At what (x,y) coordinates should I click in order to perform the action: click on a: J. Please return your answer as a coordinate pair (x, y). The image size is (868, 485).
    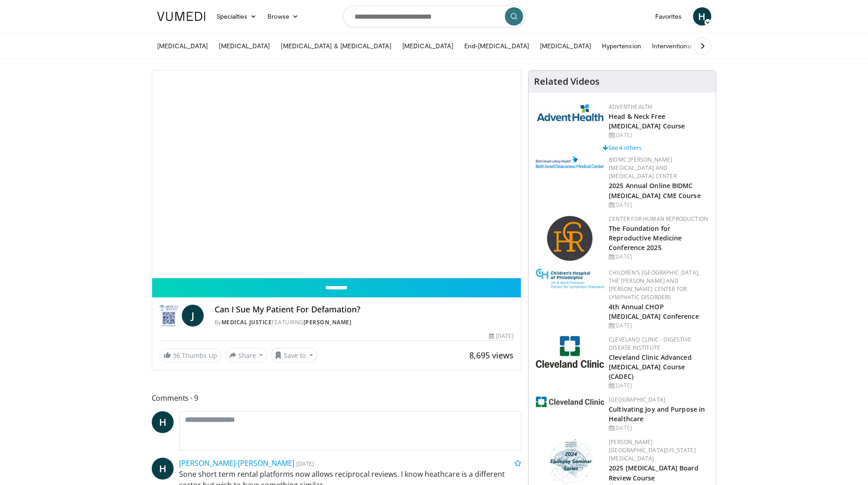
    Looking at the image, I should click on (193, 315).